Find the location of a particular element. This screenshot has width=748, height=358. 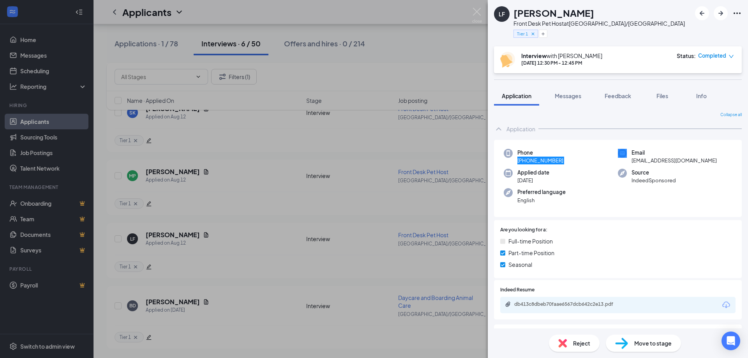

span: Phone is located at coordinates (540, 153).